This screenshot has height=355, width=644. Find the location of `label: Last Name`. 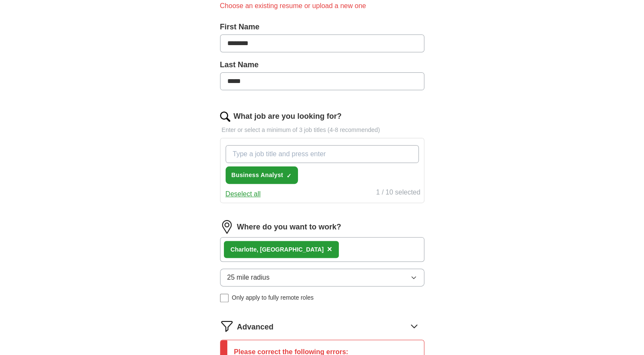

label: Last Name is located at coordinates (322, 65).